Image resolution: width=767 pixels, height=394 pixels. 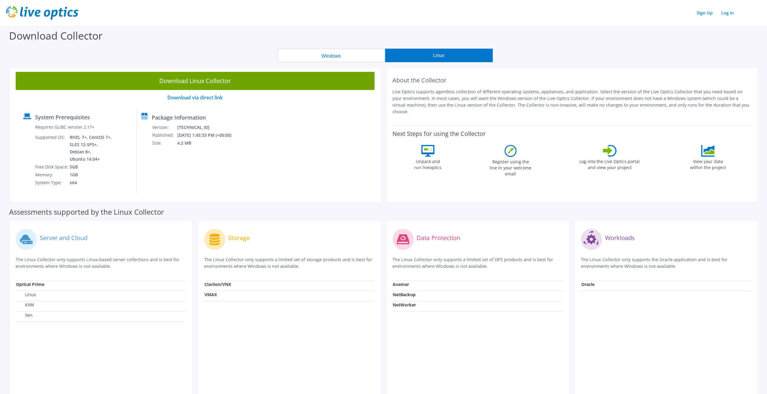 I want to click on td: Published:, so click(x=164, y=135).